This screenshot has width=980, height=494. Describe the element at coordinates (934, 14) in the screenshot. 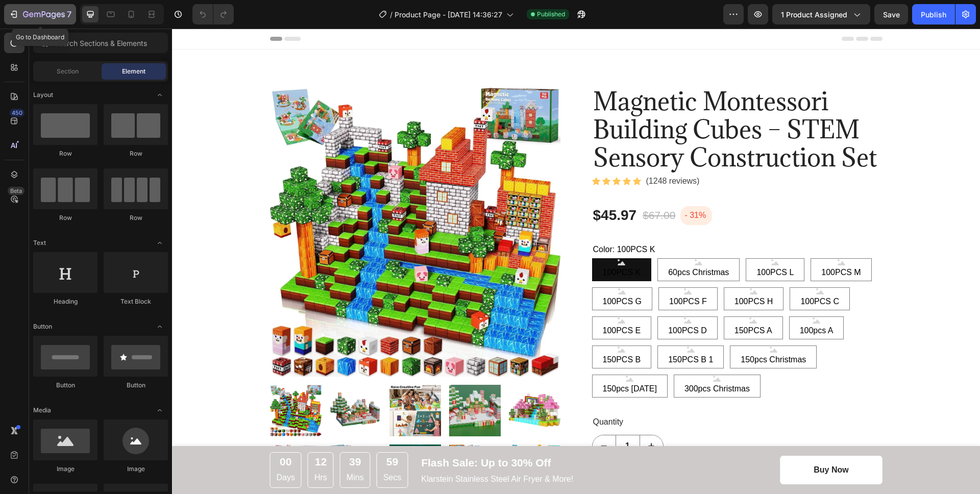

I see `button: Publish` at that location.